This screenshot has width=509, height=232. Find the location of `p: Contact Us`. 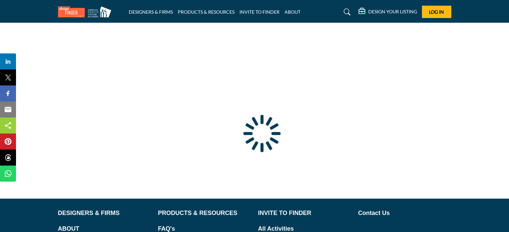

p: Contact Us is located at coordinates (405, 213).